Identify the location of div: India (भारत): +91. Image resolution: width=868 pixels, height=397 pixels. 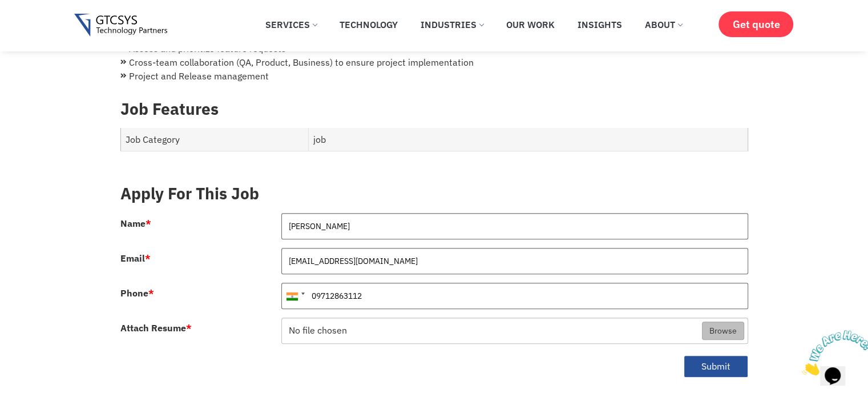
(295, 296).